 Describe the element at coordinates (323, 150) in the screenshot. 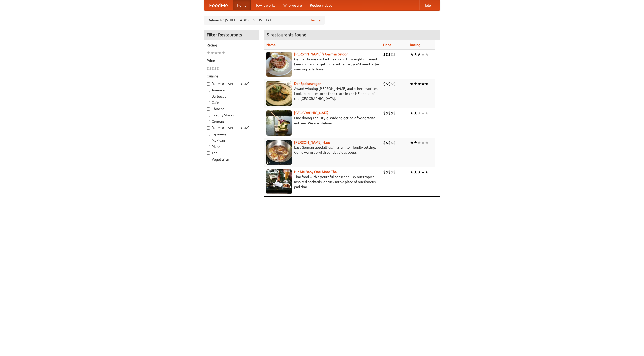

I see `p: East German specialties, in a family-friendly setting. Come warm up with our delicious soups.` at that location.